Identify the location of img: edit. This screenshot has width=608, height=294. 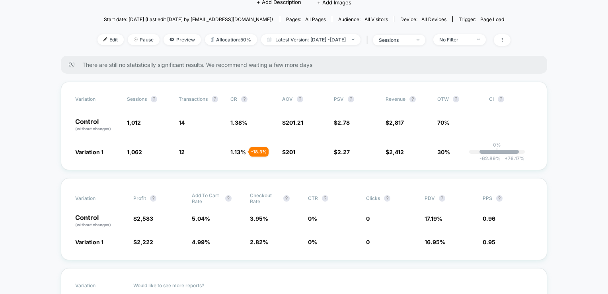
(105, 39).